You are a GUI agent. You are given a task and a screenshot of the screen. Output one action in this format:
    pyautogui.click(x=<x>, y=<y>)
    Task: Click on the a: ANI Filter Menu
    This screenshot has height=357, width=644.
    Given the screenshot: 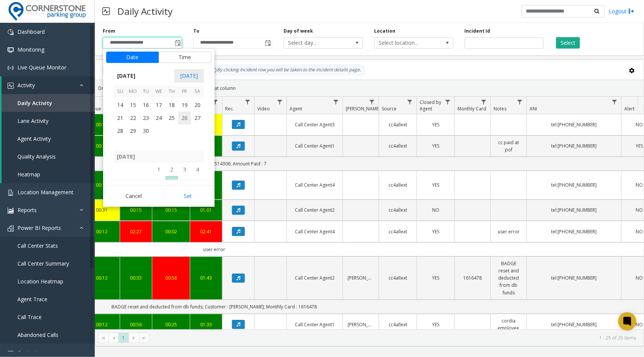 What is the action you would take?
    pyautogui.click(x=615, y=102)
    